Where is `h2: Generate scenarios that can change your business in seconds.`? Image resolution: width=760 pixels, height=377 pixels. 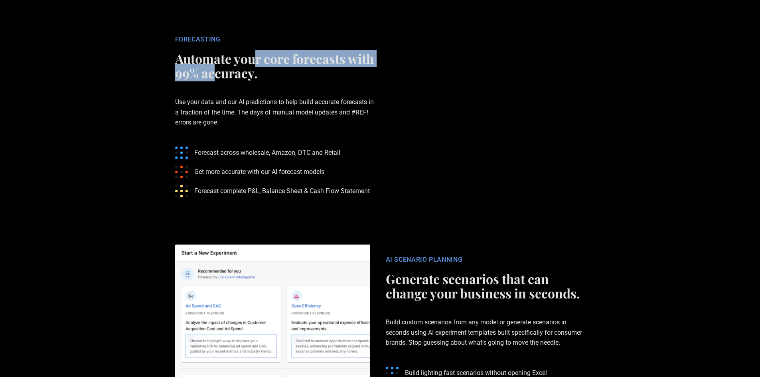 h2: Generate scenarios that can change your business in seconds. is located at coordinates (486, 286).